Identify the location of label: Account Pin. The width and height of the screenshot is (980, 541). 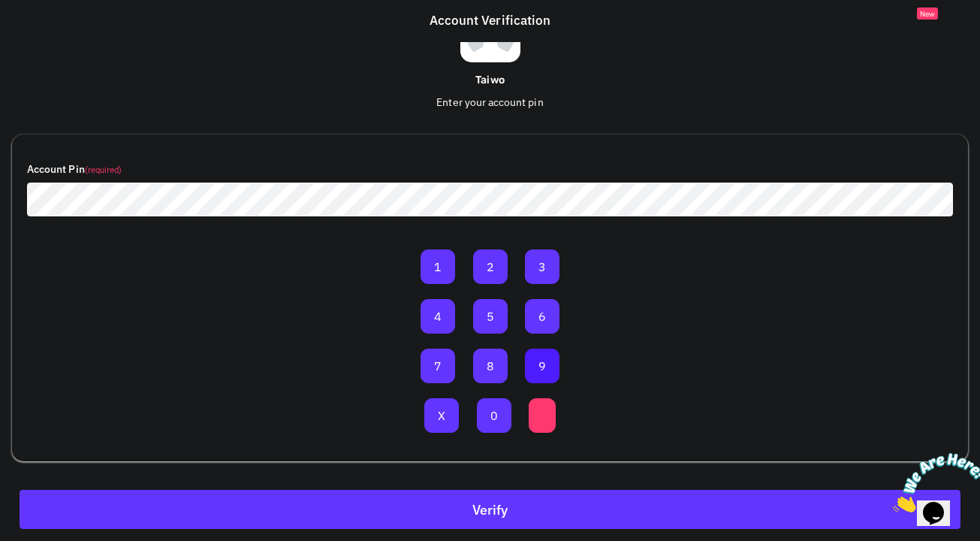
(74, 169).